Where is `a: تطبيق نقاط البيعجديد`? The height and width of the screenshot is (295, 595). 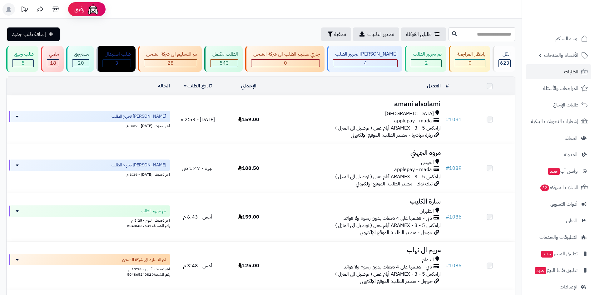
a: تطبيق نقاط البيعجديد is located at coordinates (559, 271).